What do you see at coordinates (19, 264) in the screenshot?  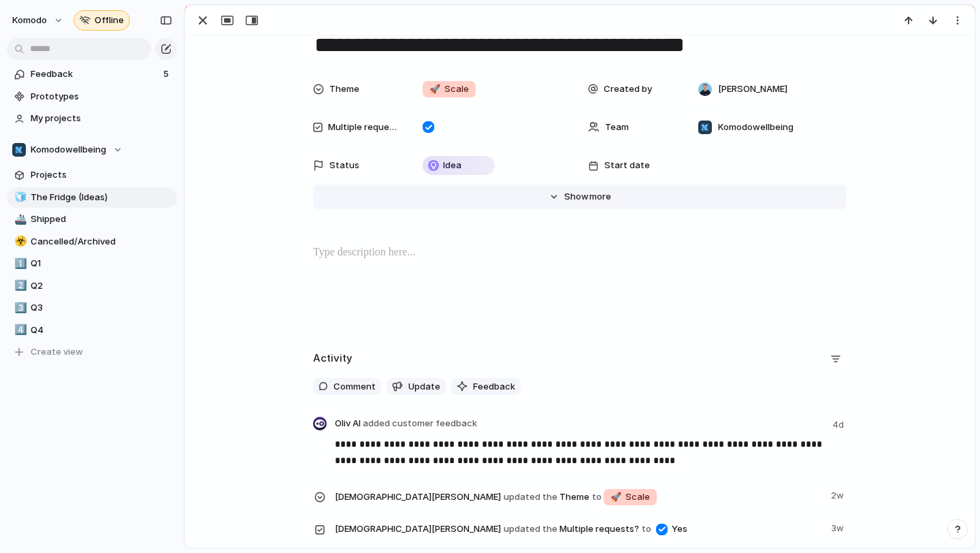 I see `button: 1️⃣` at bounding box center [19, 264].